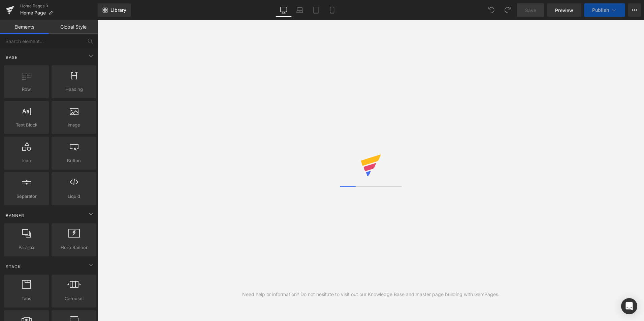  Describe the element at coordinates (74, 196) in the screenshot. I see `span: Liquid` at that location.